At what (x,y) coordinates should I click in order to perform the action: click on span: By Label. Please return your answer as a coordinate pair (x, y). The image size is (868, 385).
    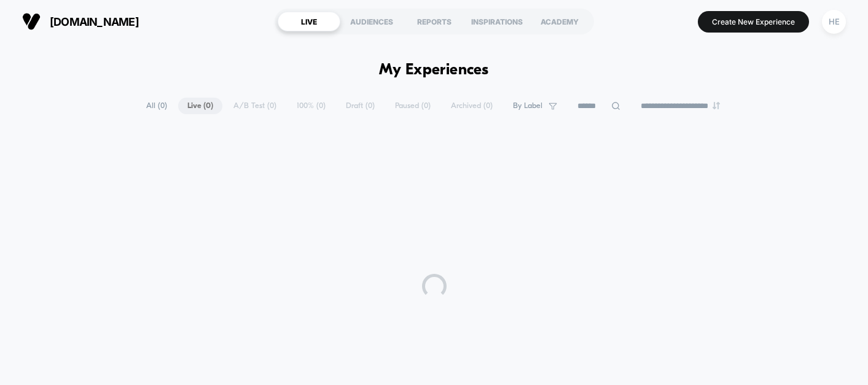
    Looking at the image, I should click on (527, 106).